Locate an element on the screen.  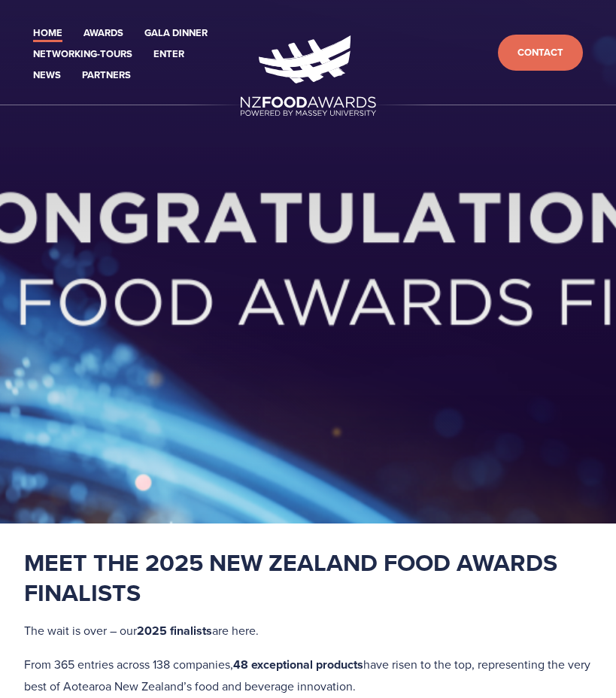
a: Gala Dinner is located at coordinates (176, 33).